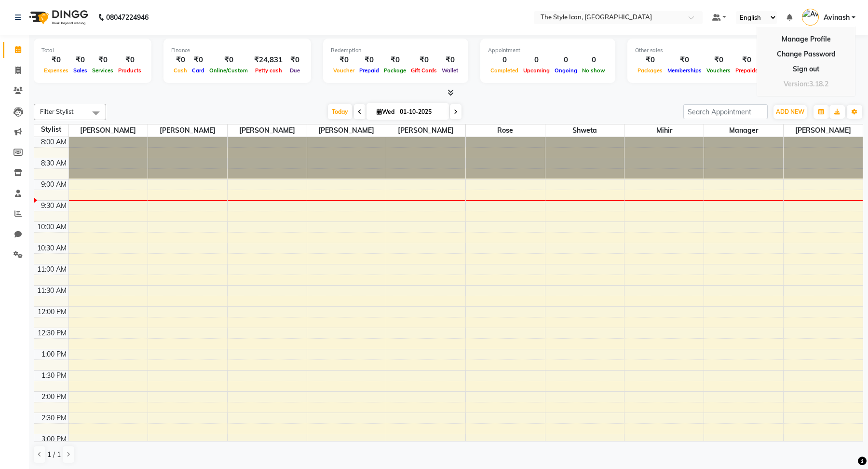 The width and height of the screenshot is (868, 469). Describe the element at coordinates (837, 17) in the screenshot. I see `span: Avinash` at that location.